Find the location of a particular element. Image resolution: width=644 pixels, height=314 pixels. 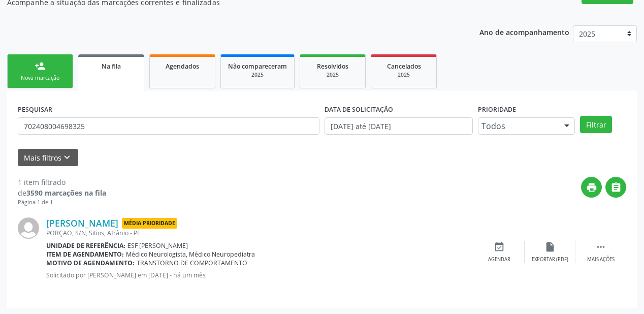

span: Todos is located at coordinates (517, 126).